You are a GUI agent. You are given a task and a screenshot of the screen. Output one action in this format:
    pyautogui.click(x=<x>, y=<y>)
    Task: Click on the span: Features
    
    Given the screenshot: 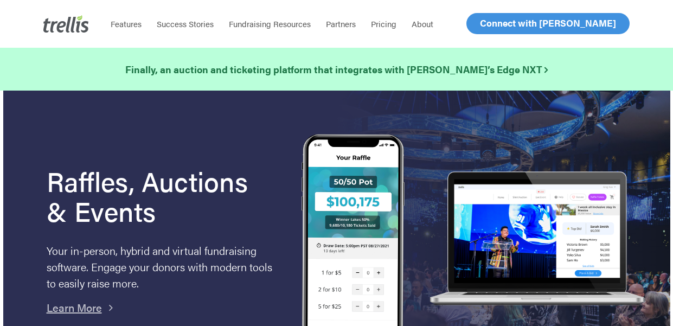 What is the action you would take?
    pyautogui.click(x=126, y=23)
    